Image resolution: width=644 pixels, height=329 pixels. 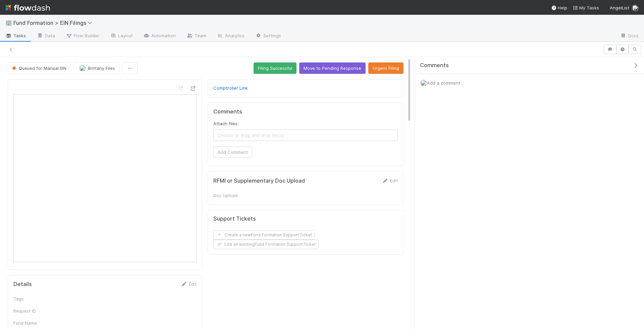 What do you see at coordinates (96, 68) in the screenshot?
I see `button: Brittany Files` at bounding box center [96, 68].